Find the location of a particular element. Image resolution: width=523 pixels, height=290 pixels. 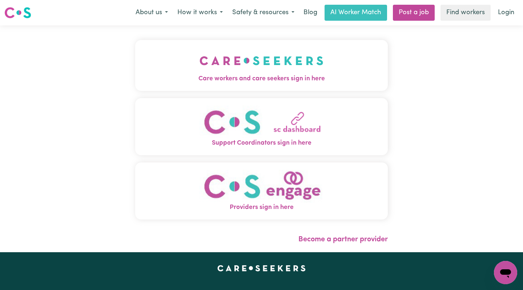

button: Providers sign in here is located at coordinates (262, 191).